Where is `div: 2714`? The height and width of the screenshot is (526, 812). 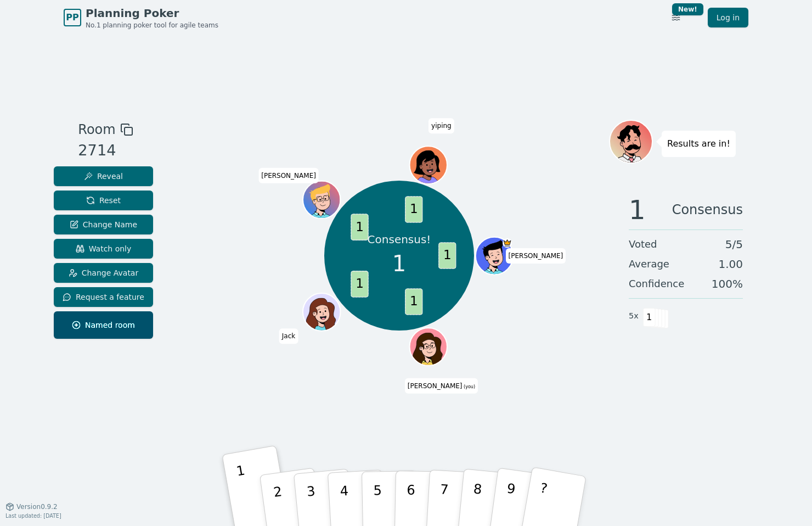 div: 2714 is located at coordinates (105, 151).